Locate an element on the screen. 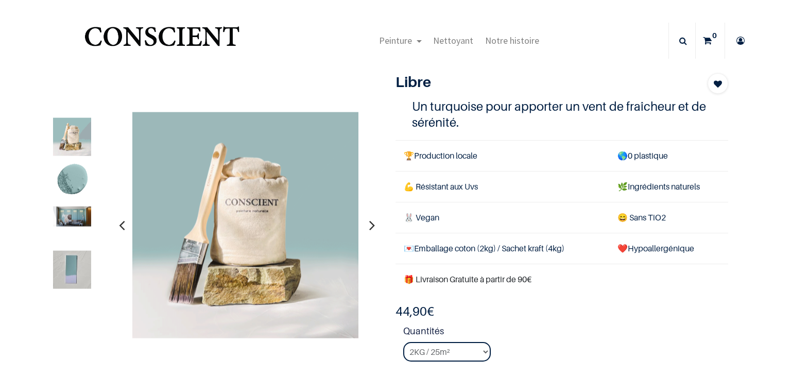 This screenshot has height=376, width=791. img: Conscient is located at coordinates (162, 41).